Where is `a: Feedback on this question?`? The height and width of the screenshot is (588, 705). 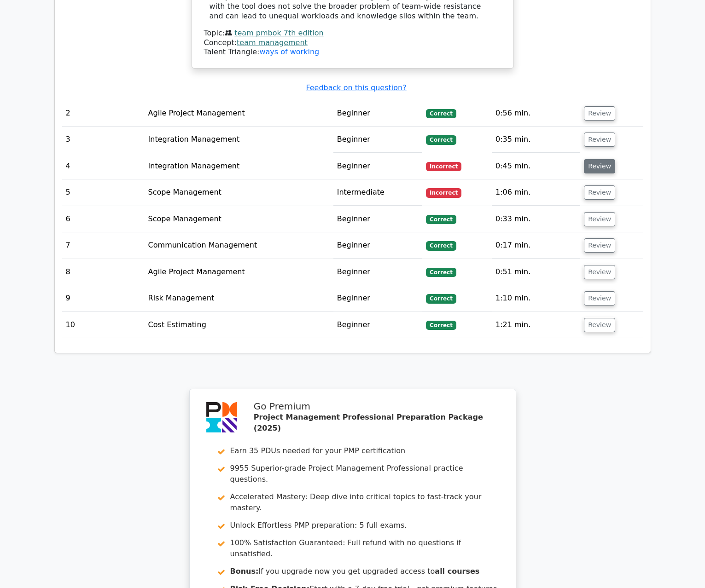 a: Feedback on this question? is located at coordinates (355, 87).